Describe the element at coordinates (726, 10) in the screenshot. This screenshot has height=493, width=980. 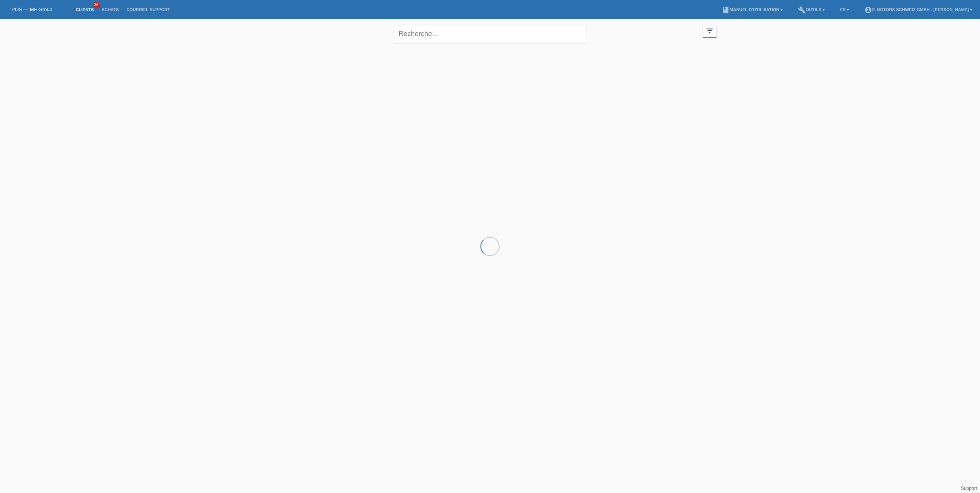
I see `i: book` at that location.